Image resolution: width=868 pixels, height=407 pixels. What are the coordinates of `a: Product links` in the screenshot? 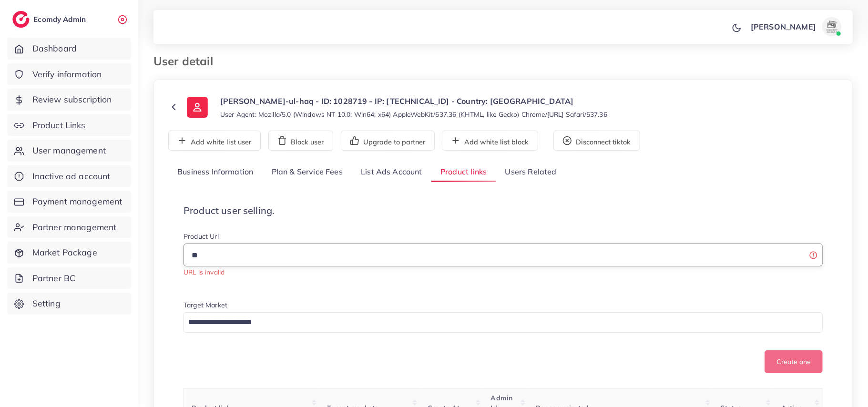 It's located at (463, 172).